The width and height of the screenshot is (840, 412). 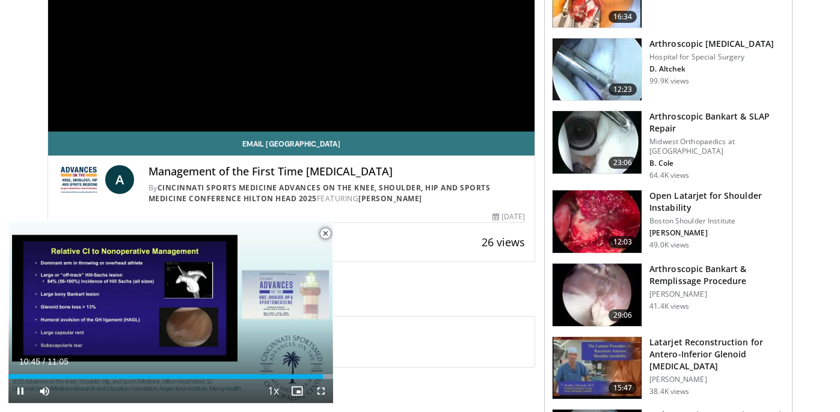 I want to click on img: cole_0_3.png.150x105_q85_crop-smart_upscale.jpg, so click(x=597, y=142).